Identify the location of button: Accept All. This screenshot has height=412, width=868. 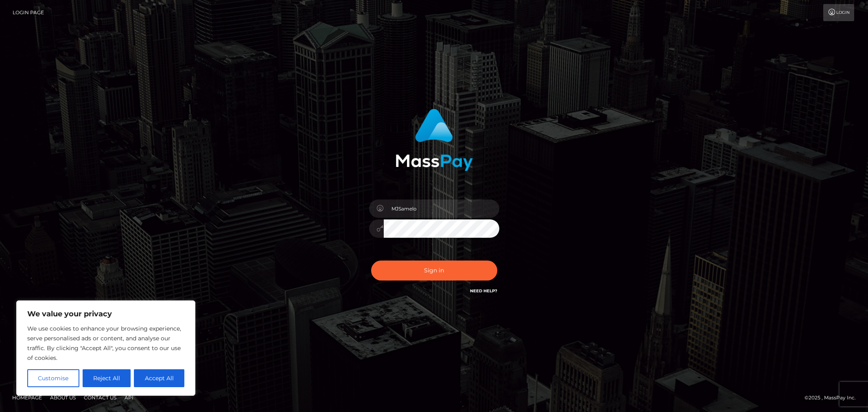
(159, 378).